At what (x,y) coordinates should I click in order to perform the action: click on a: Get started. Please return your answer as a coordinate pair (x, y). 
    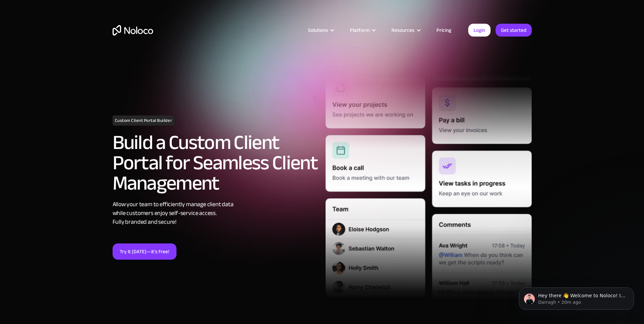
    Looking at the image, I should click on (513, 30).